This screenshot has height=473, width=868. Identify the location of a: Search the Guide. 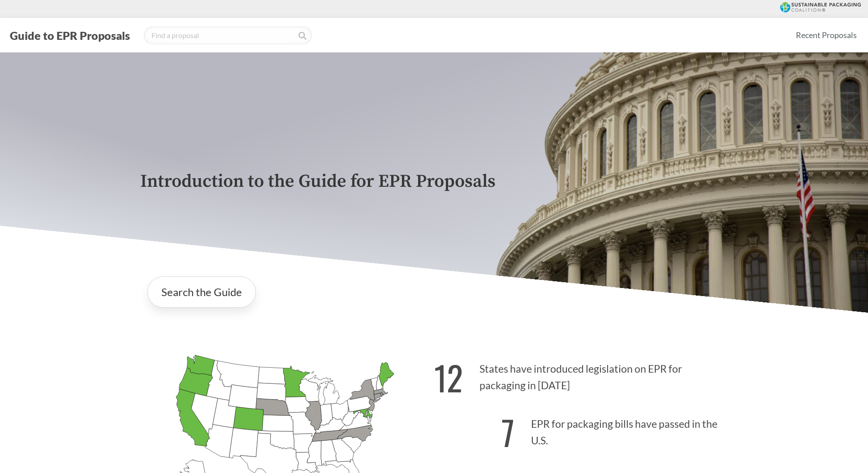
(201, 292).